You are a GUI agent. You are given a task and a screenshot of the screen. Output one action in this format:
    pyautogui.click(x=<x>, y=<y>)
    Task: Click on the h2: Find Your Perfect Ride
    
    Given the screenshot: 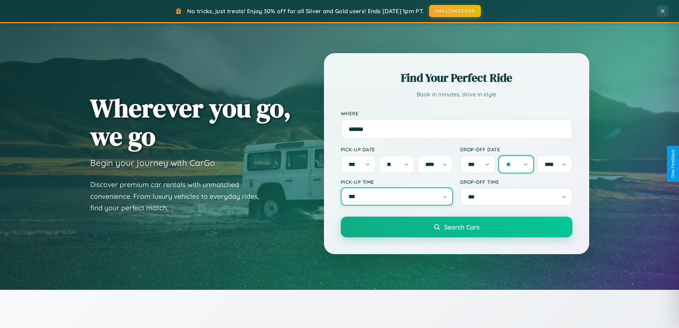 What is the action you would take?
    pyautogui.click(x=457, y=78)
    